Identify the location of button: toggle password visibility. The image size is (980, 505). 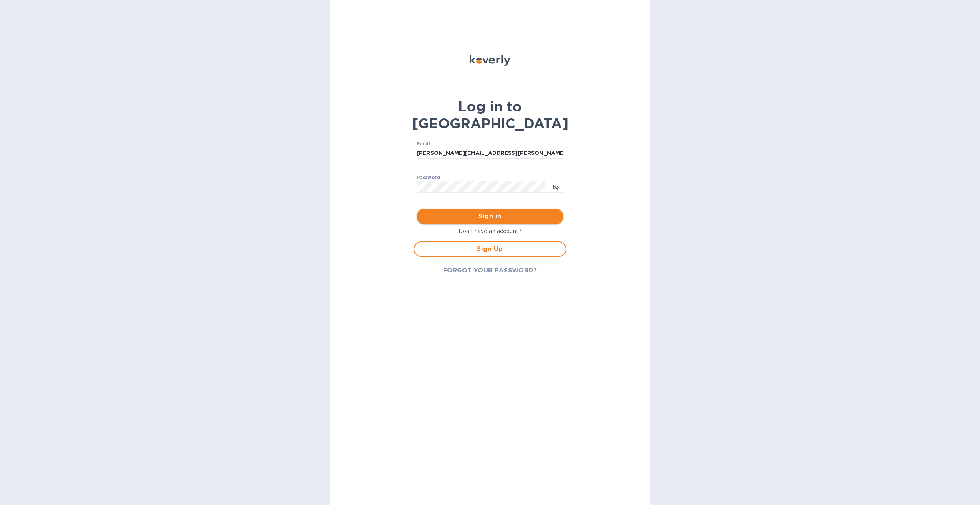
(556, 187).